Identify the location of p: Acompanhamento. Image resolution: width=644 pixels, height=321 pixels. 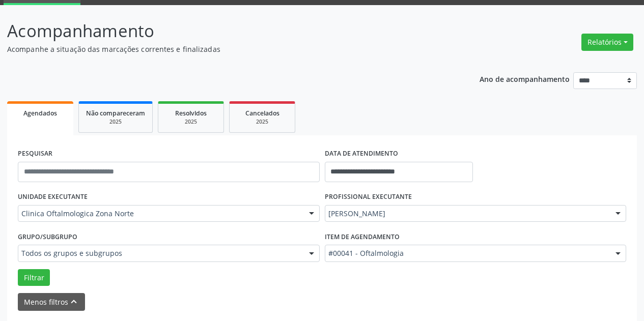
(228, 31).